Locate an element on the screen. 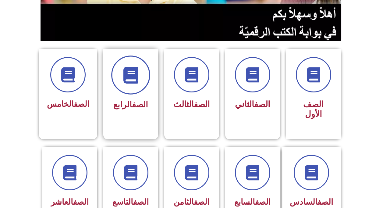 The height and width of the screenshot is (208, 383). span: الخامس is located at coordinates (68, 104).